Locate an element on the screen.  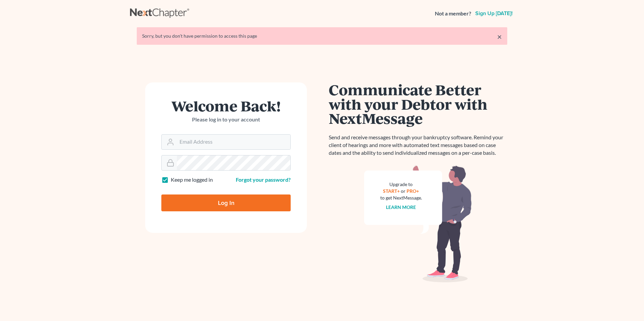
div: Sorry, but you don't have permission to access this page is located at coordinates (322, 36).